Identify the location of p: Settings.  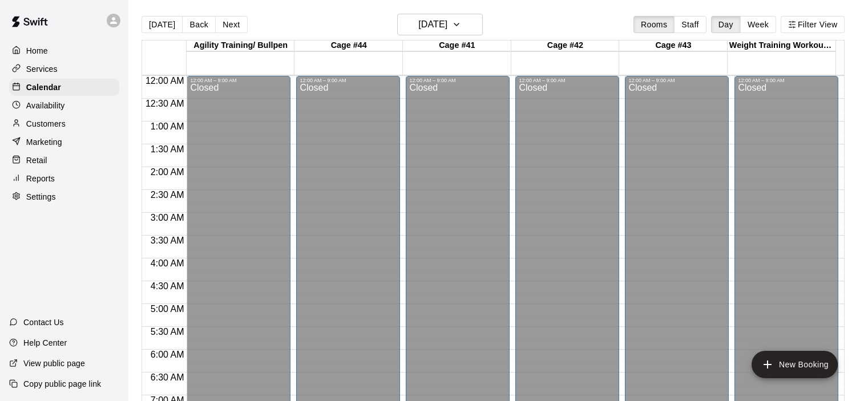
(41, 197).